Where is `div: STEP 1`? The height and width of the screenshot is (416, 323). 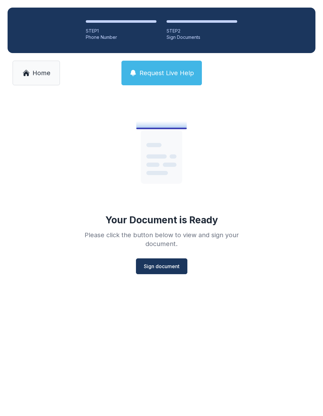
div: STEP 1 is located at coordinates (121, 31).